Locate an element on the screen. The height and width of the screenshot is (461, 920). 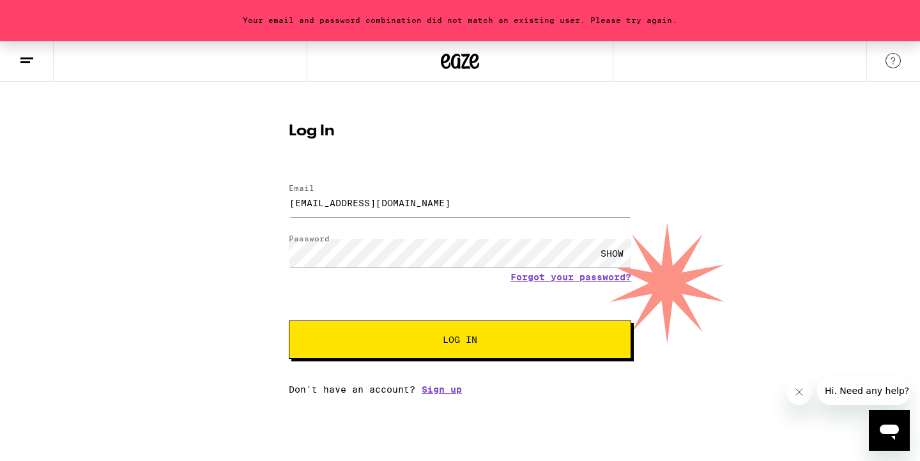
a: Forgot your password? is located at coordinates (570, 277).